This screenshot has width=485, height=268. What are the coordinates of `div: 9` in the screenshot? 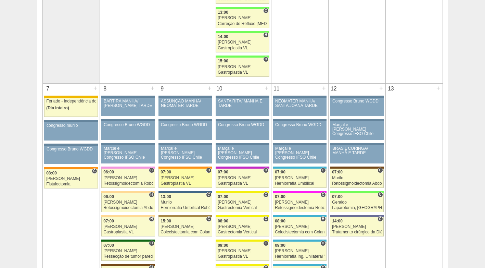 It's located at (162, 89).